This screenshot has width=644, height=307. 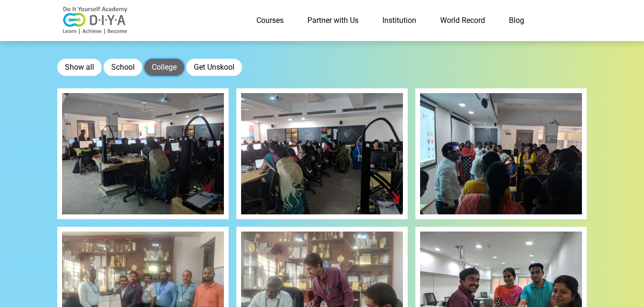 What do you see at coordinates (517, 21) in the screenshot?
I see `a: Blog` at bounding box center [517, 21].